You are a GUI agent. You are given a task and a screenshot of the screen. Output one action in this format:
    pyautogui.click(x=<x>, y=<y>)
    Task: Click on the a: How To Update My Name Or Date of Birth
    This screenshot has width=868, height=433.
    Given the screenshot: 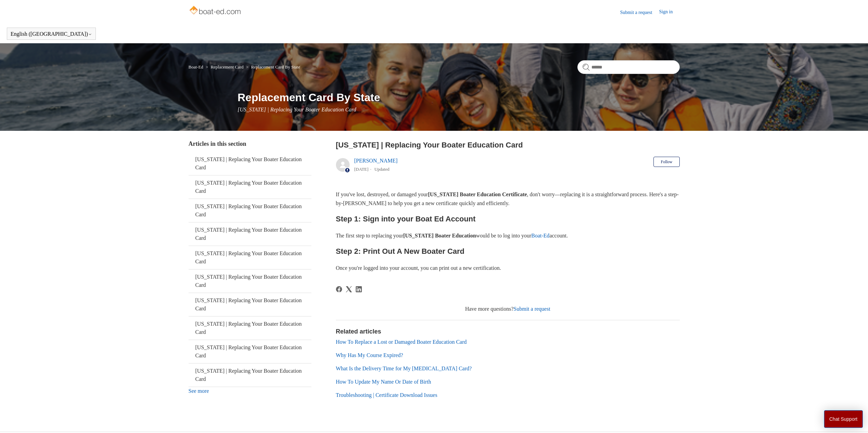 What is the action you would take?
    pyautogui.click(x=384, y=382)
    